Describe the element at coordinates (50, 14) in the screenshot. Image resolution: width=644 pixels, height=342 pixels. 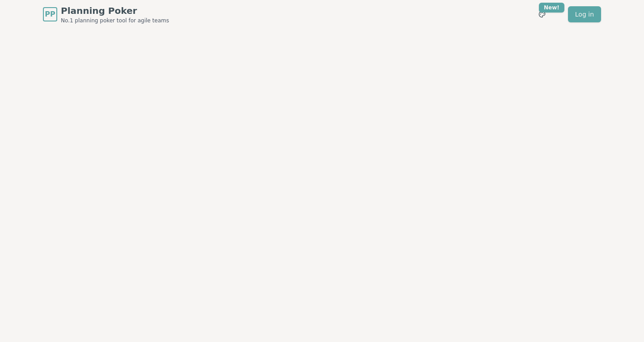
I see `span: PP` at that location.